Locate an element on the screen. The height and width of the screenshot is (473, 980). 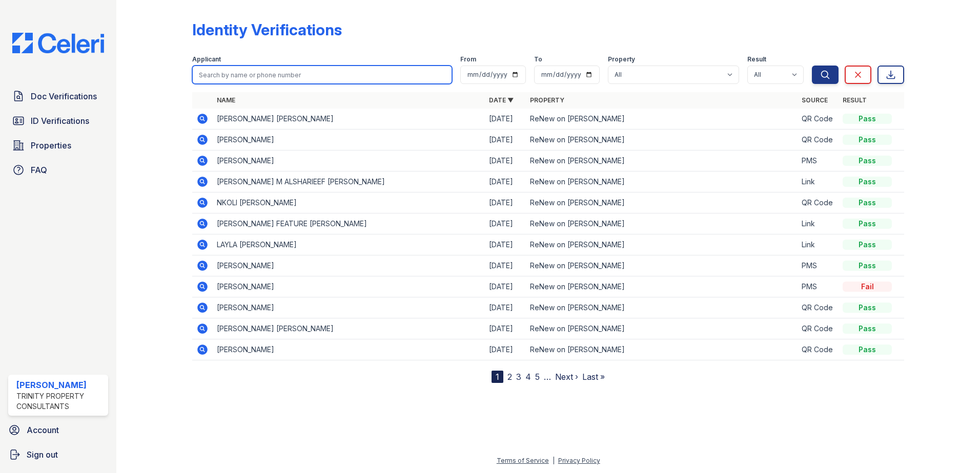
label: Result is located at coordinates (756, 59).